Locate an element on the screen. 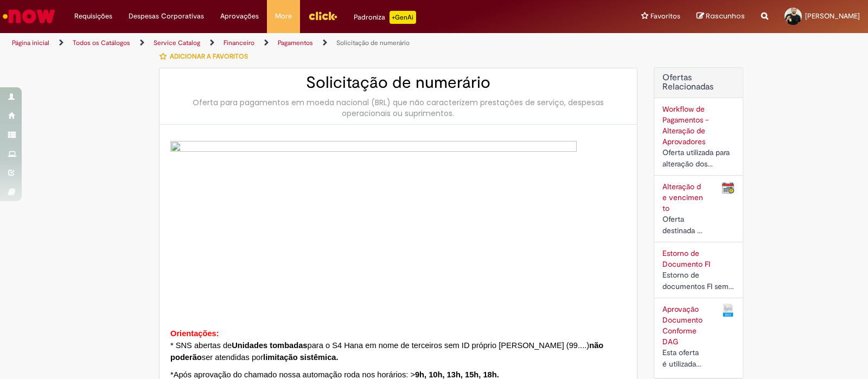 The height and width of the screenshot is (379, 868). div: Oferta utilizada para alteração dos aprovadores cadastrados no workflow de documentos a pagar. is located at coordinates (698, 159).